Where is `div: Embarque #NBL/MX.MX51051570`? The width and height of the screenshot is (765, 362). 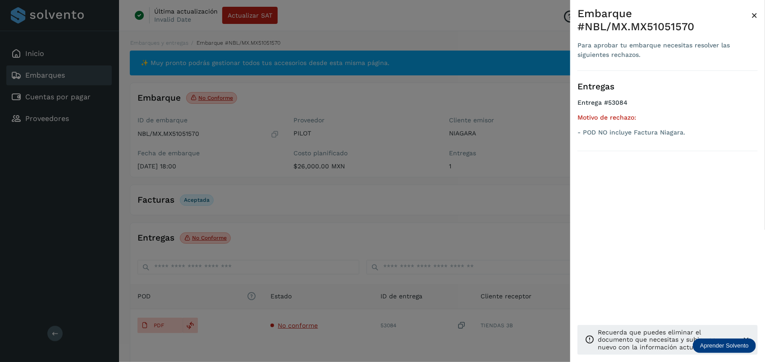
div: Embarque #NBL/MX.MX51051570 is located at coordinates (664, 20).